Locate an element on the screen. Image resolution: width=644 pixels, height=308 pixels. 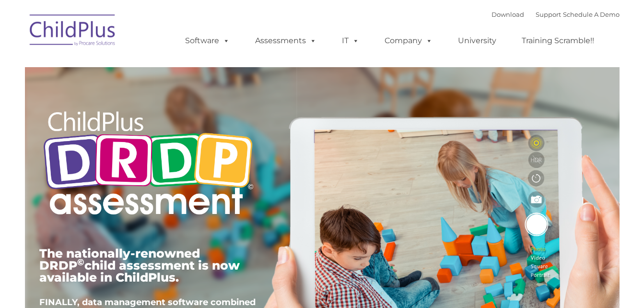
a: Training Scramble!! is located at coordinates (558, 41).